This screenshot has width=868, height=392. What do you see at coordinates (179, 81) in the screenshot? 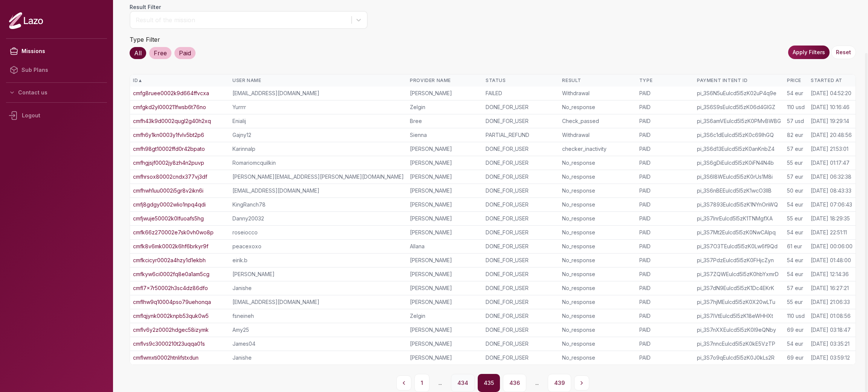
I see `div: ID` at bounding box center [179, 81].